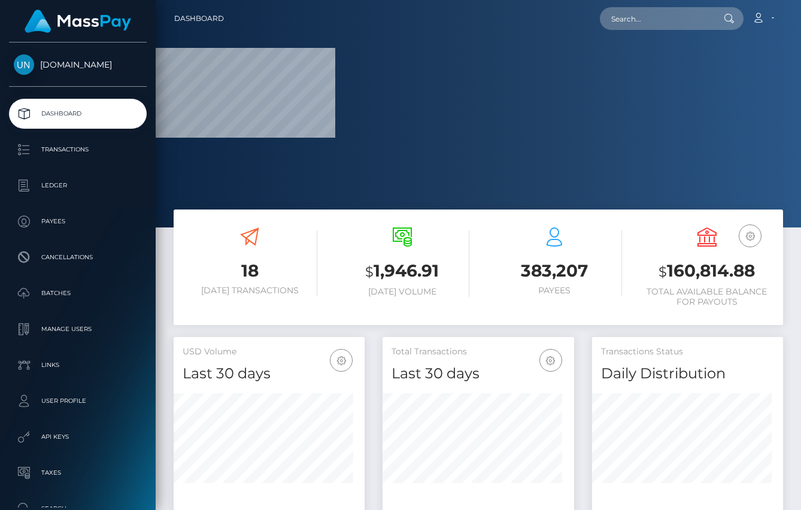  Describe the element at coordinates (78, 257) in the screenshot. I see `a: Cancellations` at that location.